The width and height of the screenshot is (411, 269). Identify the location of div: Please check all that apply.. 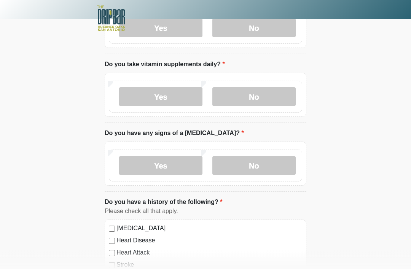
(206, 212).